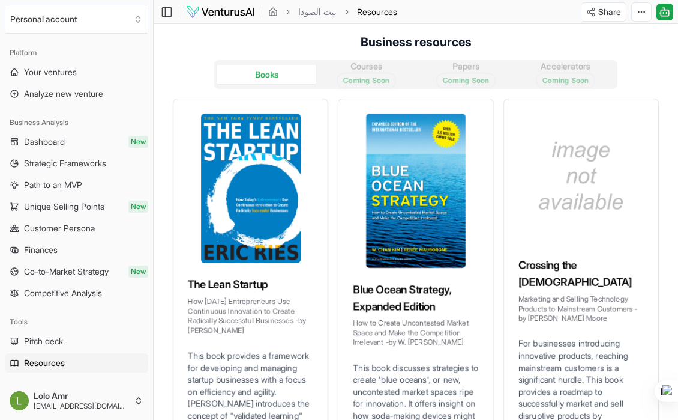  Describe the element at coordinates (604, 12) in the screenshot. I see `button: Share` at that location.